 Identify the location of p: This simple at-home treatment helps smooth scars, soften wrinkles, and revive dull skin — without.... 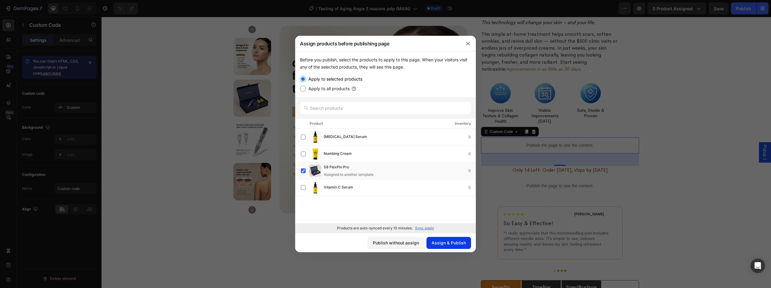
(448, 35).